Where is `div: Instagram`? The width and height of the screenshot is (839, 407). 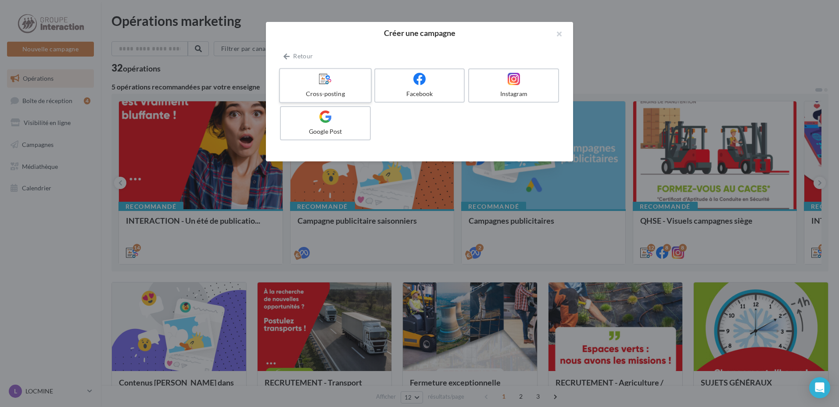
div: Instagram is located at coordinates (513, 94).